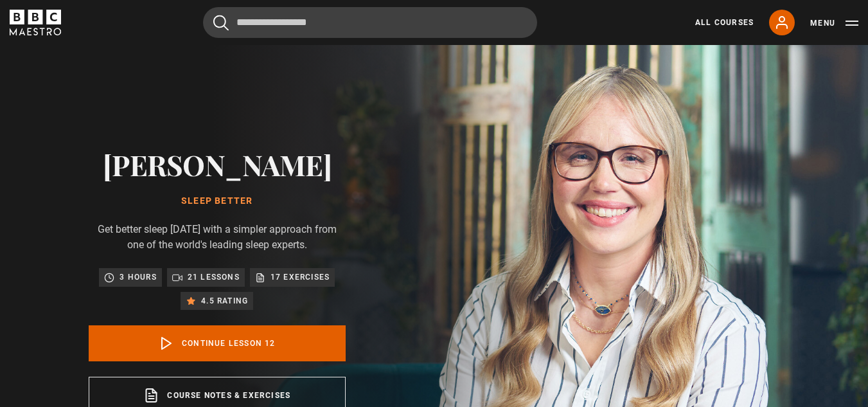  What do you see at coordinates (218, 343) in the screenshot?
I see `a: Continue lesson 12` at bounding box center [218, 343].